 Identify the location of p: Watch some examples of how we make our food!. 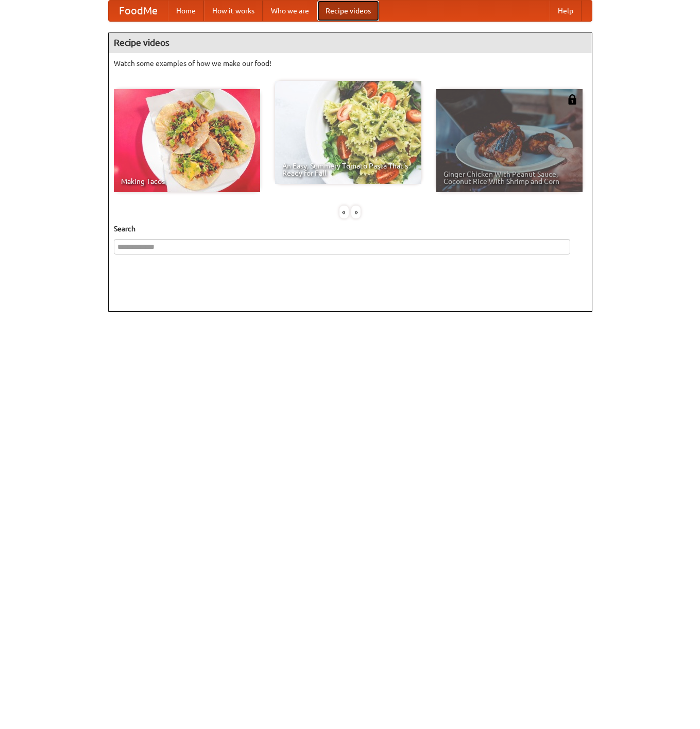
(350, 63).